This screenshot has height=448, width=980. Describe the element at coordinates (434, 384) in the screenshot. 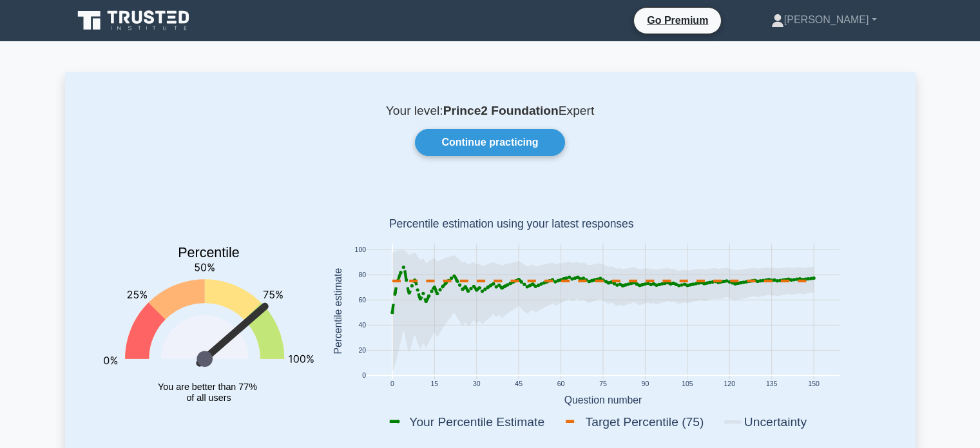

I see `text: 15` at that location.